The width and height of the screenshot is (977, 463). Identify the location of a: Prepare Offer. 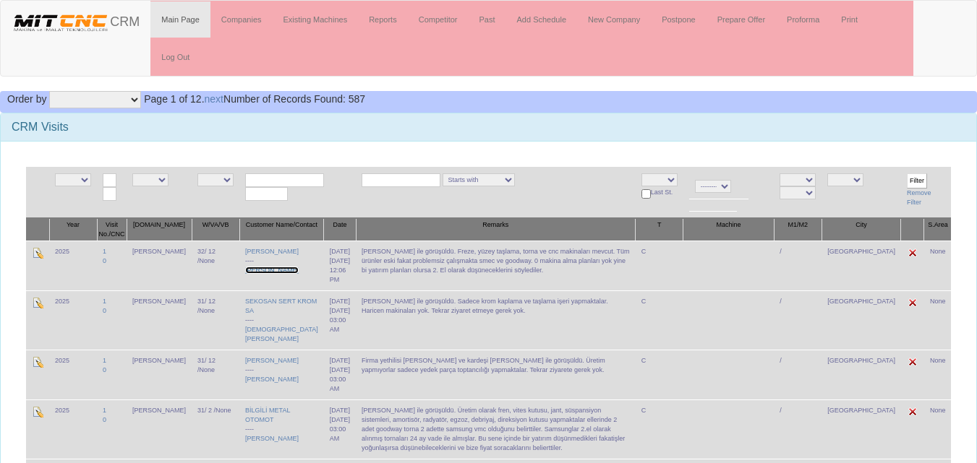
(741, 20).